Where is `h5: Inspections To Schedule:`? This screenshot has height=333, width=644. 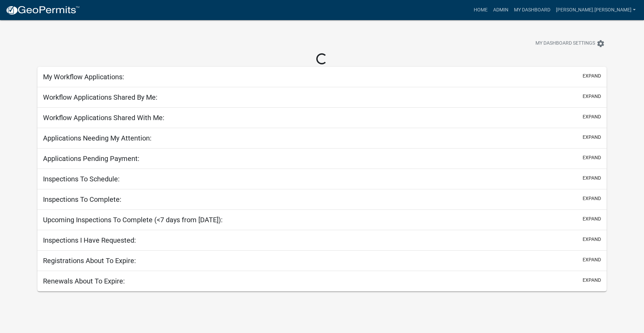
h5: Inspections To Schedule: is located at coordinates (81, 179).